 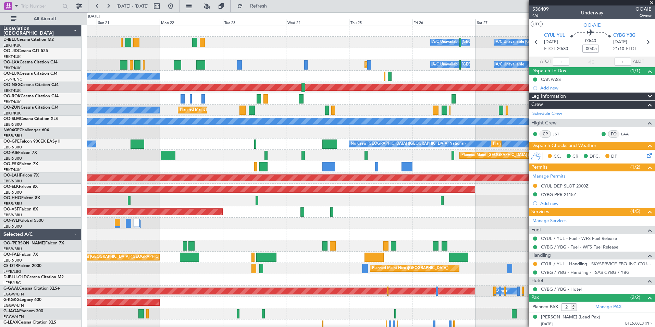 I want to click on button: All Aircraft, so click(x=41, y=19).